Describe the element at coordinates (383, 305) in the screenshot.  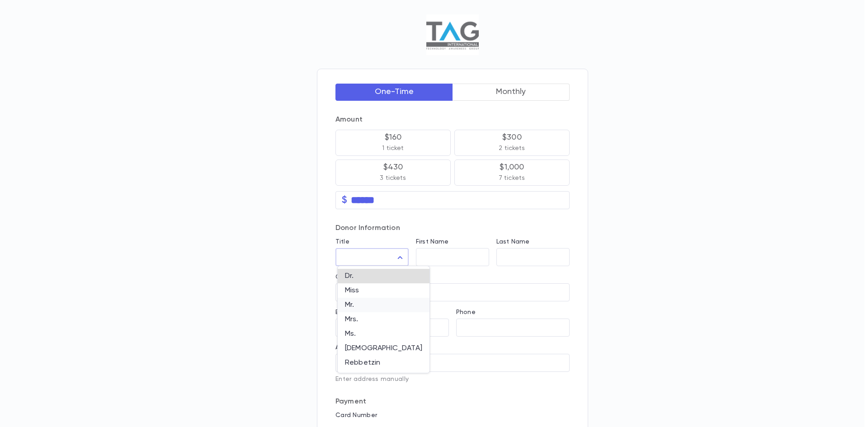
I see `span: Mr.` at that location.